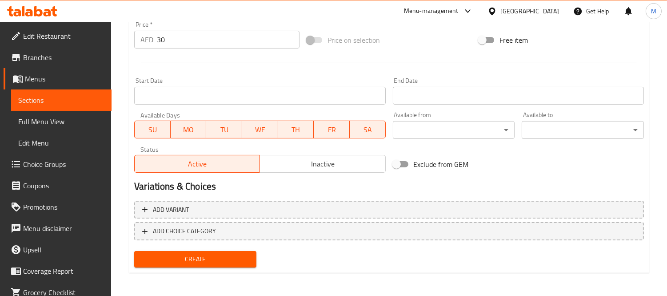 The height and width of the screenshot is (296, 667). Describe the element at coordinates (64, 207) in the screenshot. I see `span: Promotions` at that location.